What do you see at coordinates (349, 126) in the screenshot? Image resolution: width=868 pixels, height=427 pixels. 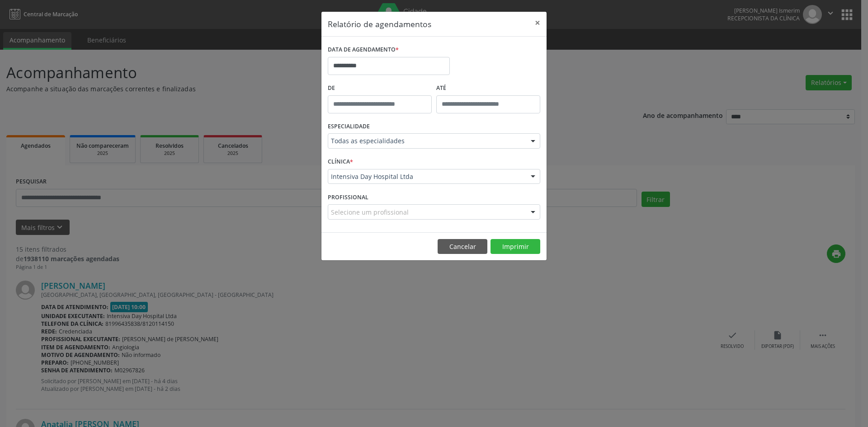 I see `label: ESPECIALIDADE` at bounding box center [349, 126].